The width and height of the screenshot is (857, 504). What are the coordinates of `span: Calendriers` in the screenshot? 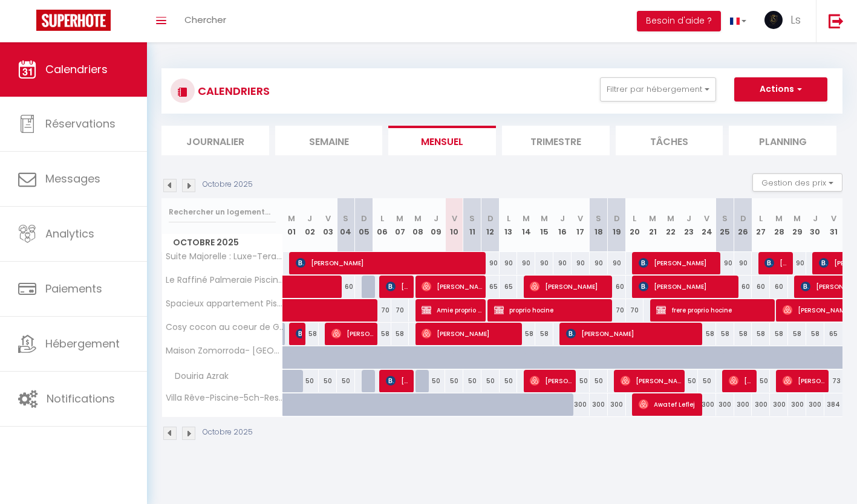 It's located at (76, 69).